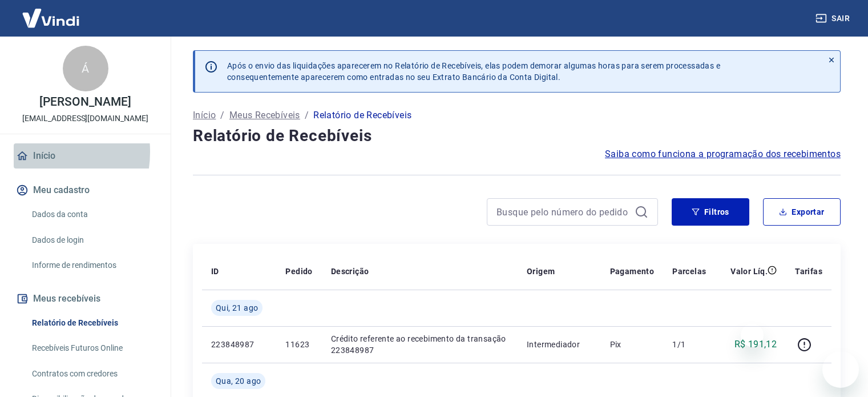 The image size is (868, 397). Describe the element at coordinates (92, 214) in the screenshot. I see `a: Dados da conta` at that location.